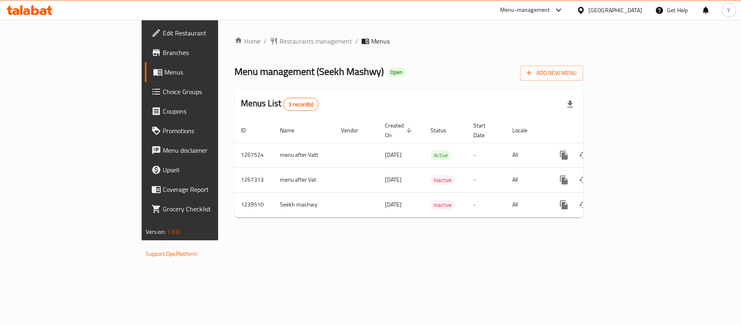  Describe the element at coordinates (311, 41) in the screenshot. I see `a: Restaurants management` at that location.